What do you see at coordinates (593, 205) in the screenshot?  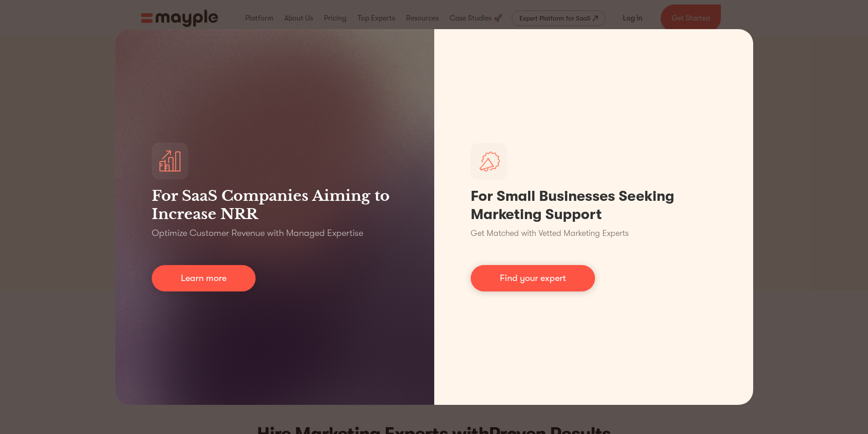 I see `h1: For Small Businesses Seeking Marketing Support` at bounding box center [593, 205].